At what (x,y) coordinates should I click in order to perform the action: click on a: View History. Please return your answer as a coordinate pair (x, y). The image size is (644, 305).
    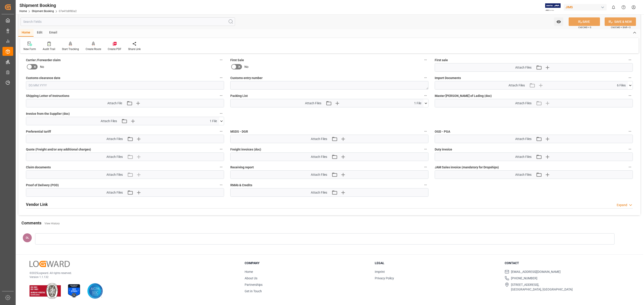
    Looking at the image, I should click on (52, 223).